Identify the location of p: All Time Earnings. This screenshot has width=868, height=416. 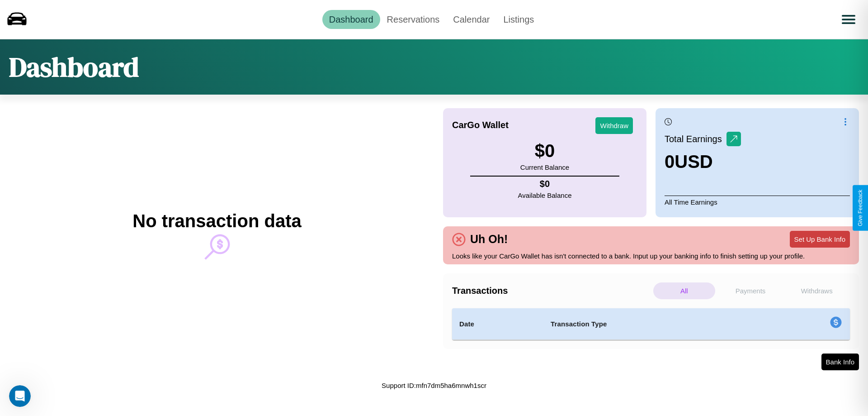
(757, 202).